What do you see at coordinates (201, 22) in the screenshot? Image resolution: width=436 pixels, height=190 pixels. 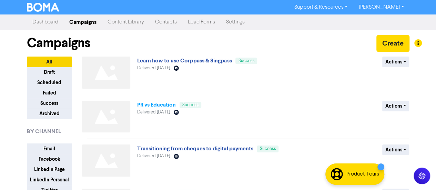 I see `a: Lead Forms` at bounding box center [201, 22].